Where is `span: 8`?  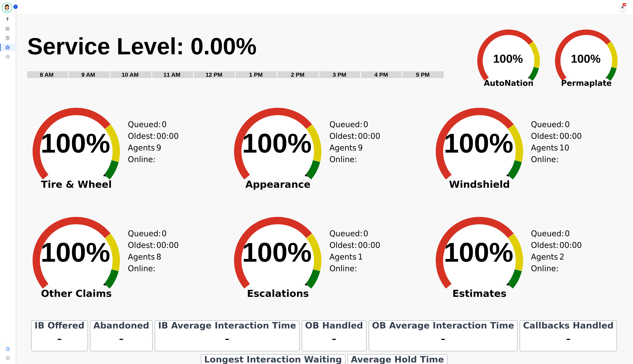 span: 8 is located at coordinates (159, 263).